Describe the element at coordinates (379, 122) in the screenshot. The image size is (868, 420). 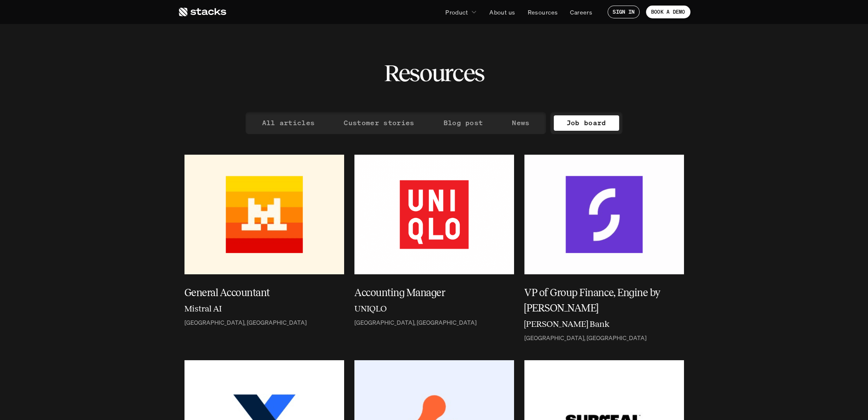
I see `p: Customer stories` at that location.